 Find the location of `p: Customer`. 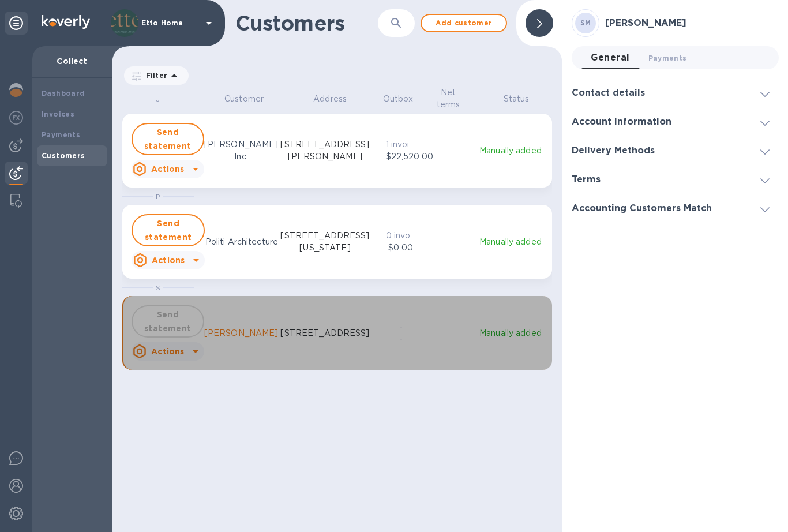

p: Customer is located at coordinates (244, 98).